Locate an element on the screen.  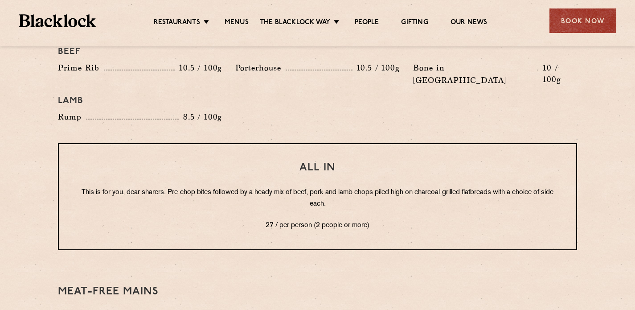
h4: Lamb is located at coordinates (317, 101).